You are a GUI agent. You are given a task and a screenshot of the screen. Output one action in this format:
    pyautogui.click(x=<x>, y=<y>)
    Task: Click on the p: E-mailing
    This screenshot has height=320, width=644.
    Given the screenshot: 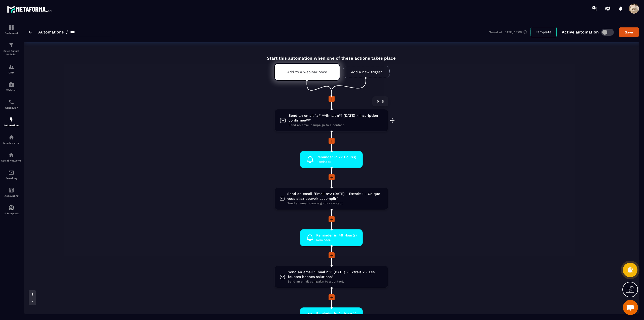 What is the action you would take?
    pyautogui.click(x=11, y=178)
    